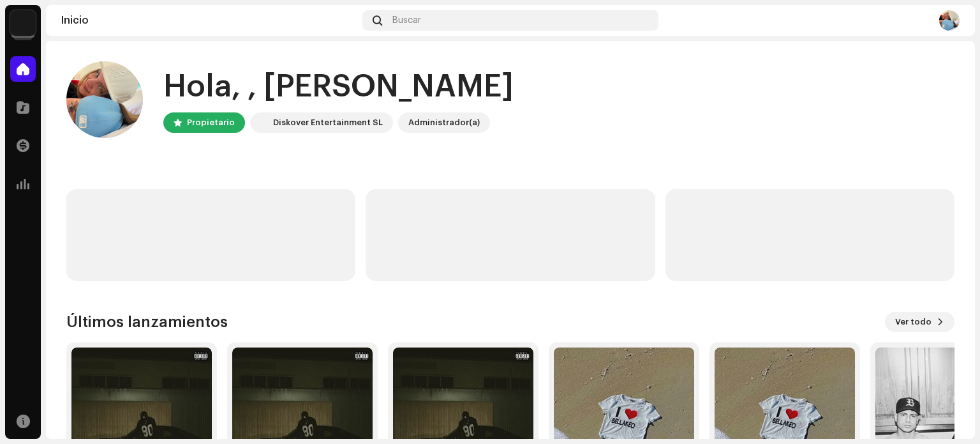 This screenshot has width=980, height=444. What do you see at coordinates (210, 122) in the screenshot?
I see `div: Propietario` at bounding box center [210, 122].